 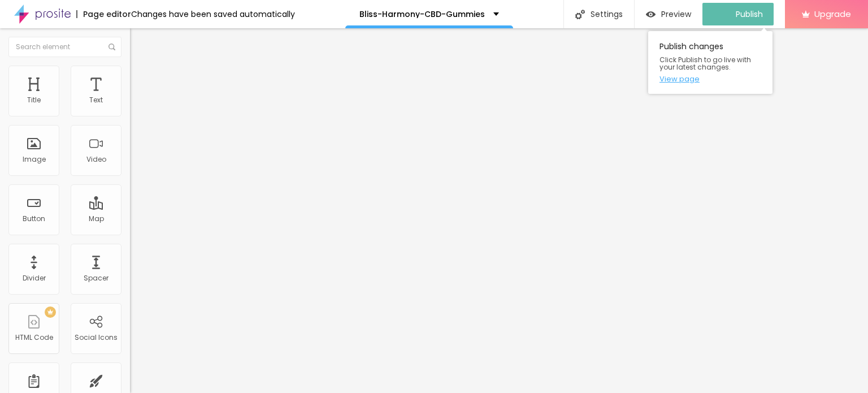 What do you see at coordinates (34, 337) in the screenshot?
I see `div: HTML Code` at bounding box center [34, 337].